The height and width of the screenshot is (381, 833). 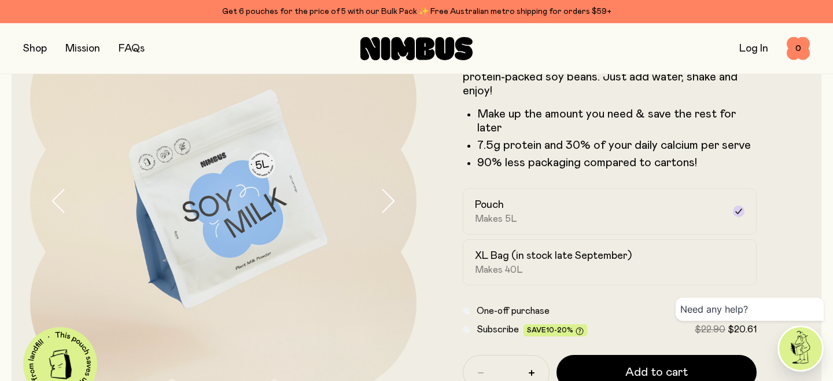 What do you see at coordinates (496, 219) in the screenshot?
I see `span: Makes 5L` at bounding box center [496, 219].